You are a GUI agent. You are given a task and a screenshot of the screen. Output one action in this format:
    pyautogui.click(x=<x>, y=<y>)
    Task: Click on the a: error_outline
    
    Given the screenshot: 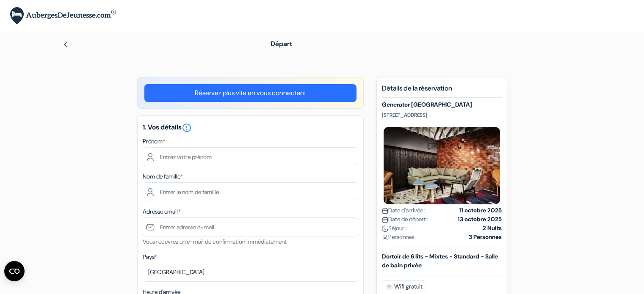 What is the action you would take?
    pyautogui.click(x=187, y=127)
    